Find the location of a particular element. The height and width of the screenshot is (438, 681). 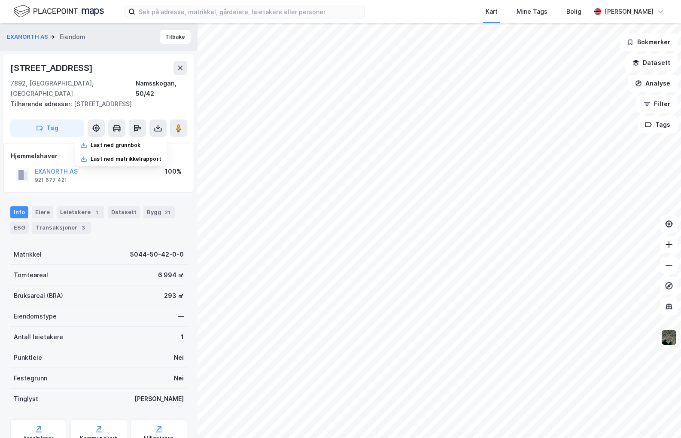

div: Festegrunn is located at coordinates (30, 378).